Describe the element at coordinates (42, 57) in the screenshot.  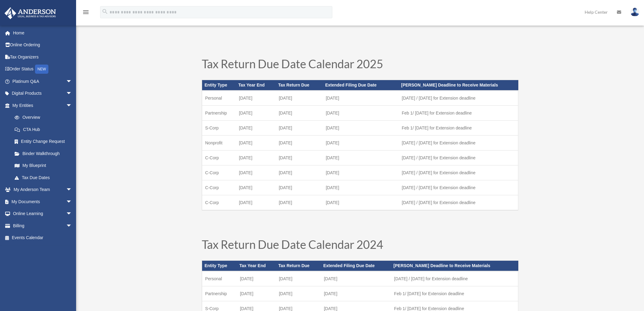
I see `a: Tax Organizers` at that location.